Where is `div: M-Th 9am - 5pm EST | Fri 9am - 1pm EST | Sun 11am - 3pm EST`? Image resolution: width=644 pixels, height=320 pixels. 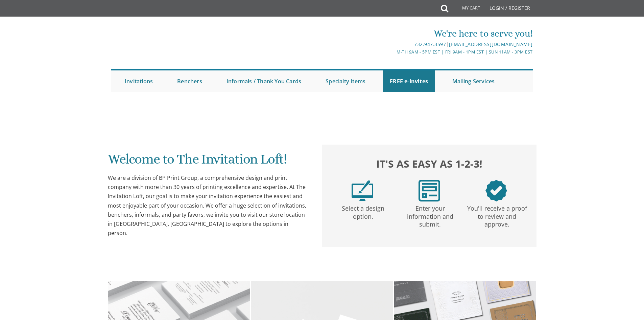
div: M-Th 9am - 5pm EST | Fri 9am - 1pm EST | Sun 11am - 3pm EST is located at coordinates (393, 52).